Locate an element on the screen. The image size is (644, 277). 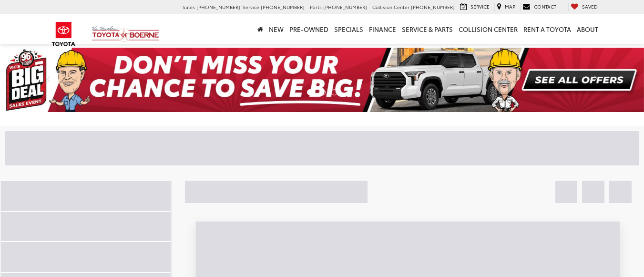
a: Finance is located at coordinates (382, 29).